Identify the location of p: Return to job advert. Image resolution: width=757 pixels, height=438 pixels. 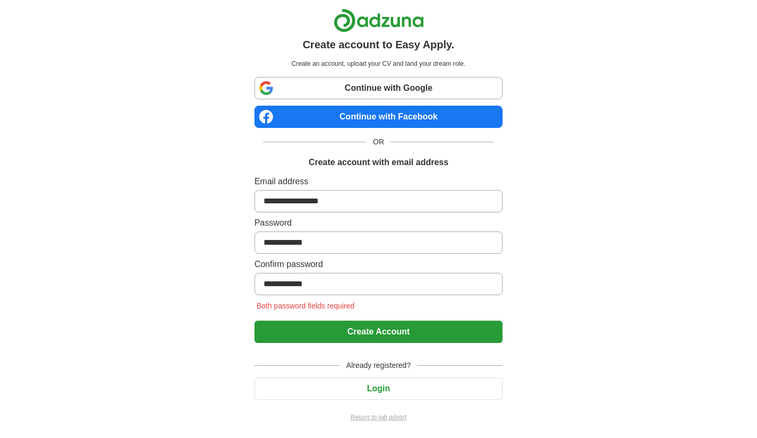
(378, 418).